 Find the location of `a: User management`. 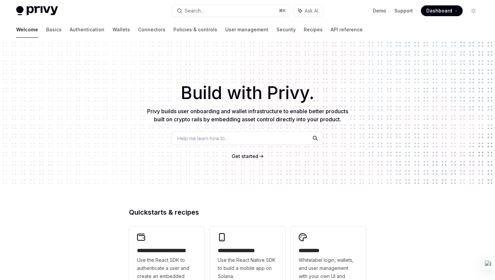

a: User management is located at coordinates (247, 30).